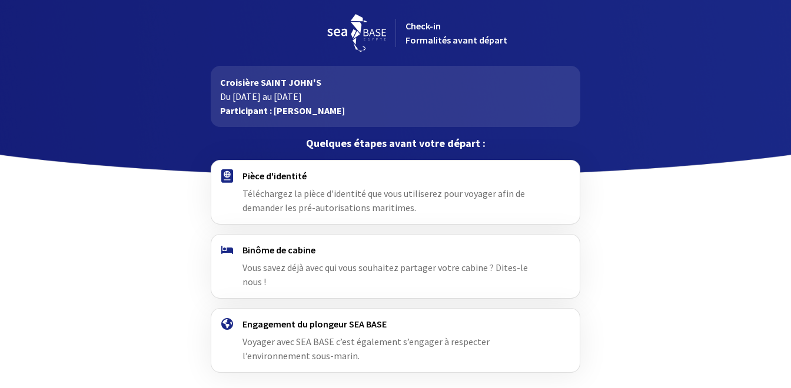  Describe the element at coordinates (384, 201) in the screenshot. I see `span: Téléchargez la pièce d'identité que vous utiliserez pour voyager afin de demander les pré-autoris...` at that location.